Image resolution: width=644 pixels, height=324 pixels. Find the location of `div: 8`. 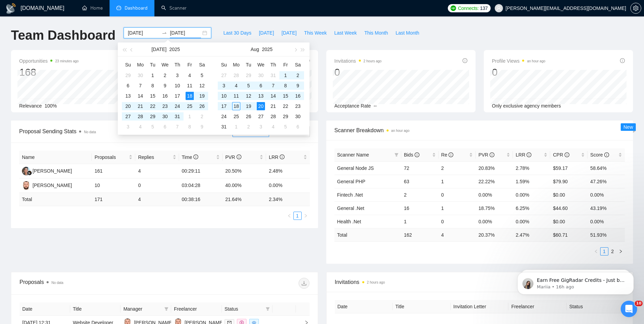

div: 8 is located at coordinates (190, 127).